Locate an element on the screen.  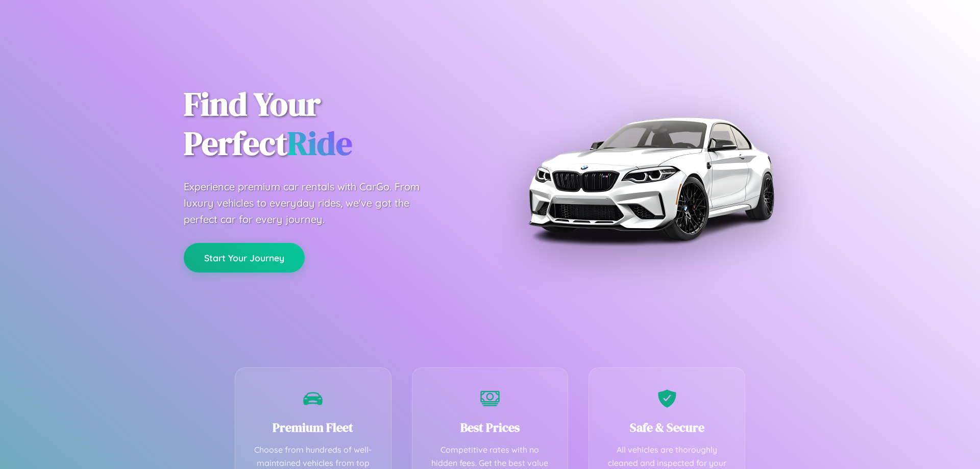
h3: Premium Fleet is located at coordinates (313, 427).